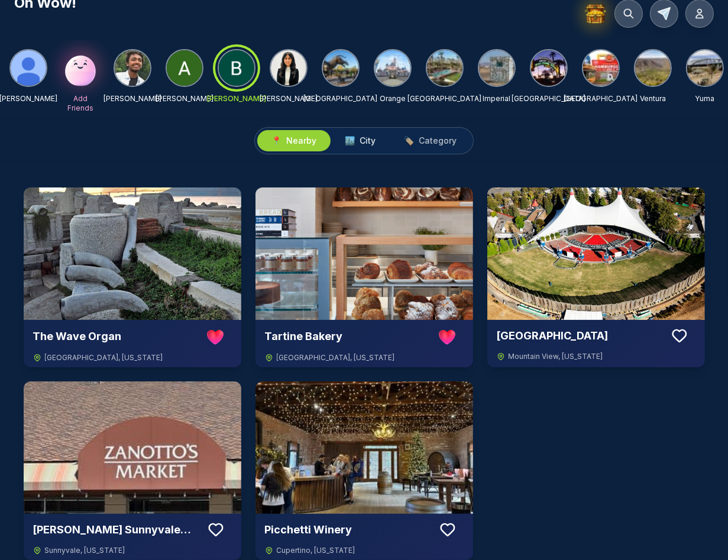  What do you see at coordinates (601, 68) in the screenshot?
I see `img: San Bernardino` at bounding box center [601, 68].